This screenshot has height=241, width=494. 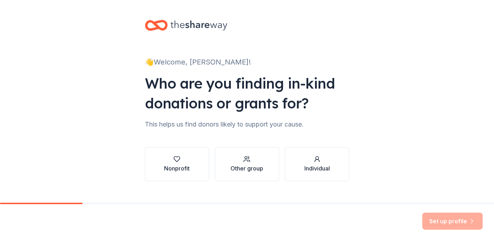 I want to click on button: Nonprofit, so click(x=177, y=164).